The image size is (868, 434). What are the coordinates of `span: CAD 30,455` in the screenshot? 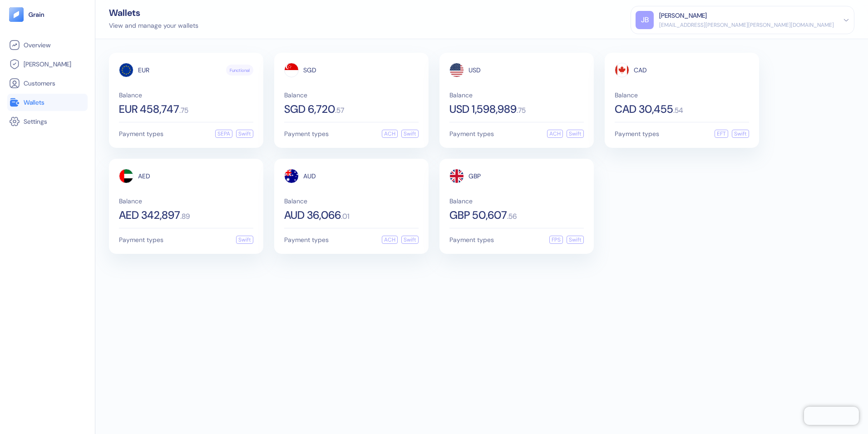 It's located at (644, 109).